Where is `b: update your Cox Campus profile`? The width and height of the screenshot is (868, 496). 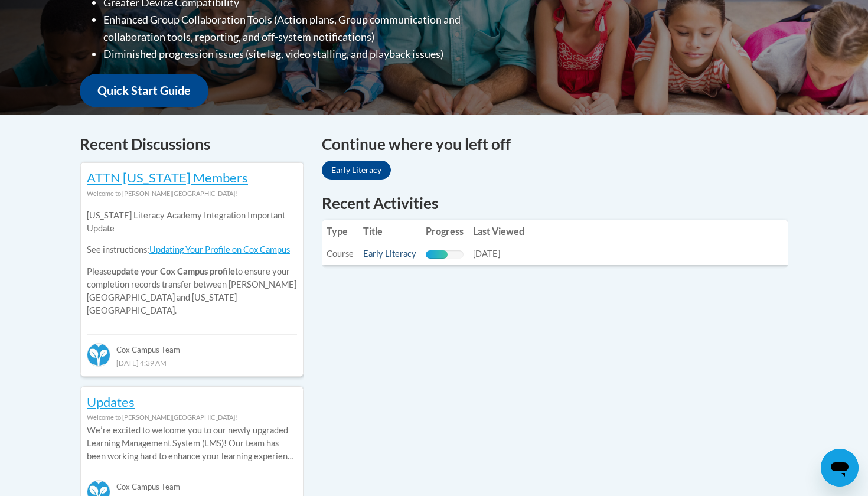 b: update your Cox Campus profile is located at coordinates (173, 271).